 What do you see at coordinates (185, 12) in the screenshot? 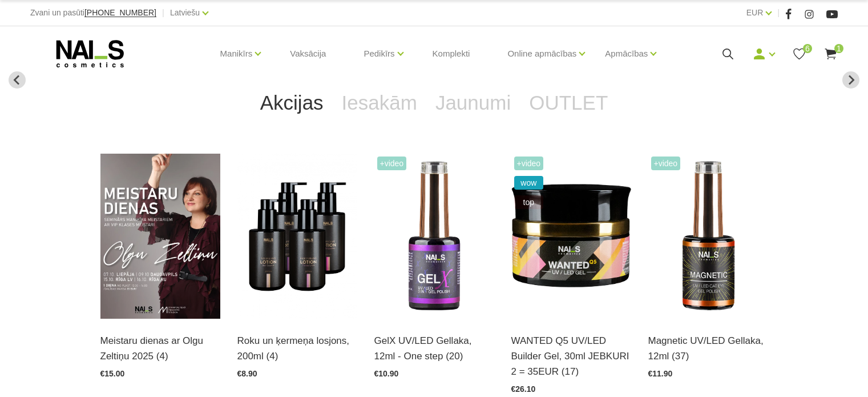
I see `a: Latviešu` at bounding box center [185, 12].